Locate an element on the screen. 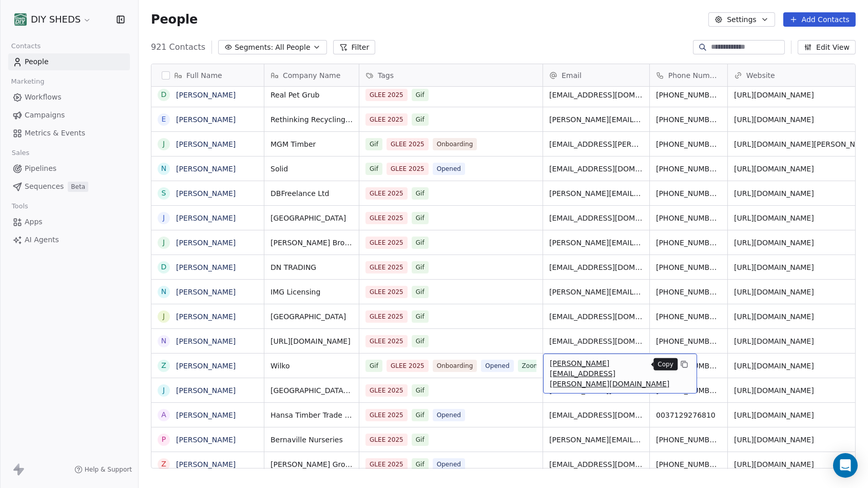 The image size is (868, 488). span: 0037129276810 is located at coordinates (689, 415).